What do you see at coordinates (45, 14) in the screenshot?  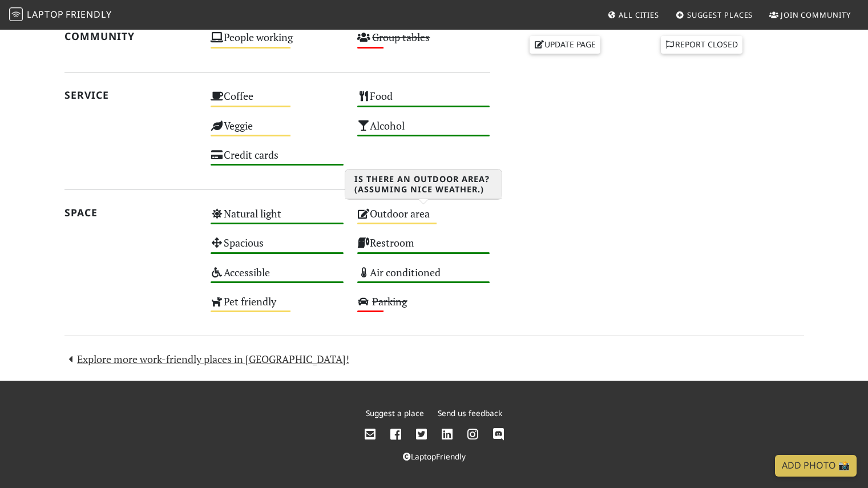 I see `span: Laptop` at bounding box center [45, 14].